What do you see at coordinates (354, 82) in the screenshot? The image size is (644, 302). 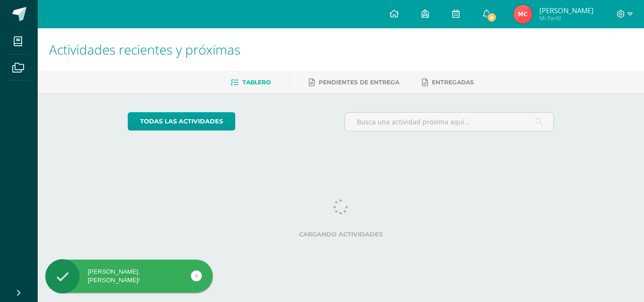 I see `a: Pendientes de entrega` at bounding box center [354, 82].